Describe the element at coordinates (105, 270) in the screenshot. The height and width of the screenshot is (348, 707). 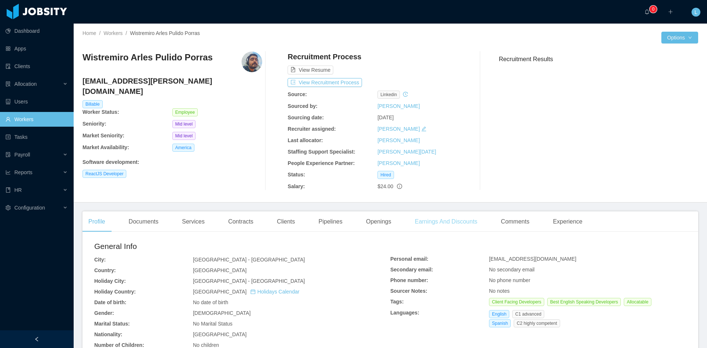
I see `b: Country:` at that location.